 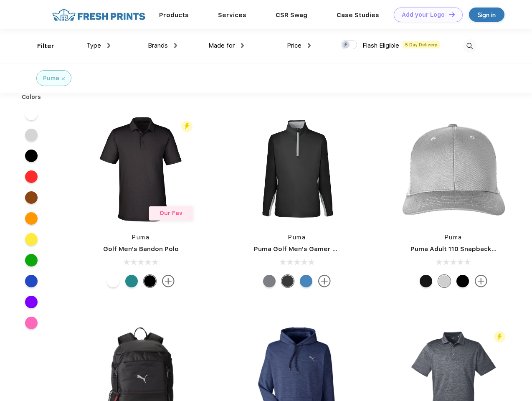 I want to click on div: Green Lagoon, so click(x=131, y=281).